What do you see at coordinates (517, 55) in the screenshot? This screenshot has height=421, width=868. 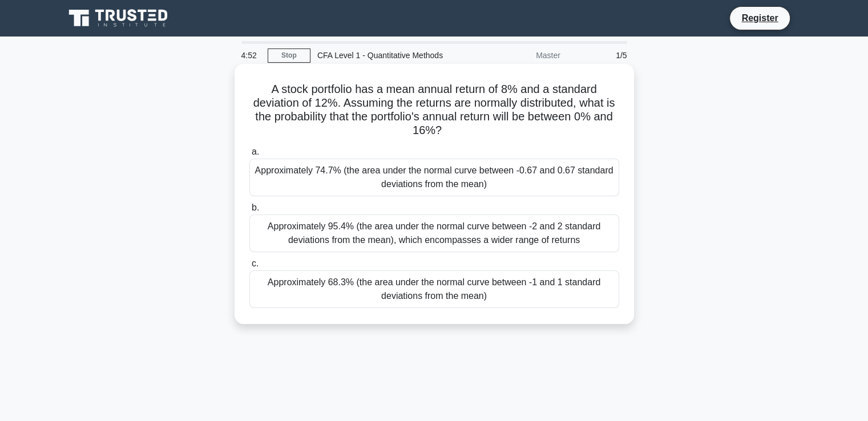 I see `div: Master` at bounding box center [517, 55].